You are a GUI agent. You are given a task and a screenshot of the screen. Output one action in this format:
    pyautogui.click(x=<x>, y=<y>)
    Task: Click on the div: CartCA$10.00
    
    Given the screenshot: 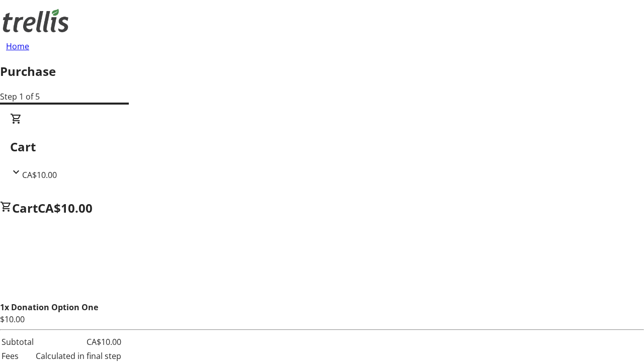 What is the action you would take?
    pyautogui.click(x=322, y=147)
    